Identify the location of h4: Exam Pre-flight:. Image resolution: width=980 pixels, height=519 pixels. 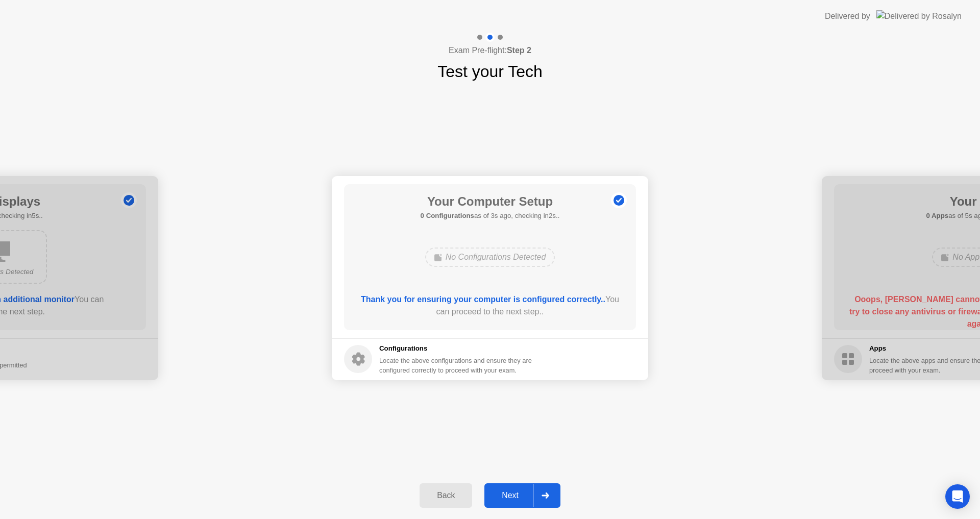
(490, 51).